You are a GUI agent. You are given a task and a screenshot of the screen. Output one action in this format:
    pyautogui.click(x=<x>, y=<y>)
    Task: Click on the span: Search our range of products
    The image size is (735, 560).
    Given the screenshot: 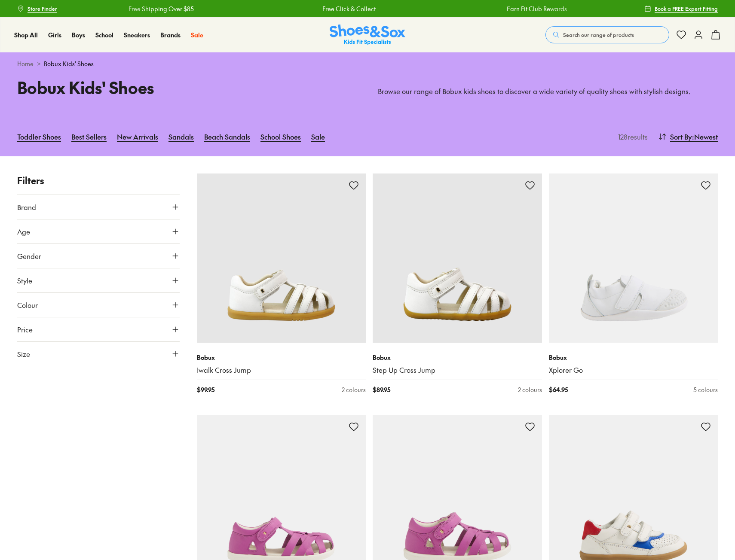 What is the action you would take?
    pyautogui.click(x=598, y=35)
    